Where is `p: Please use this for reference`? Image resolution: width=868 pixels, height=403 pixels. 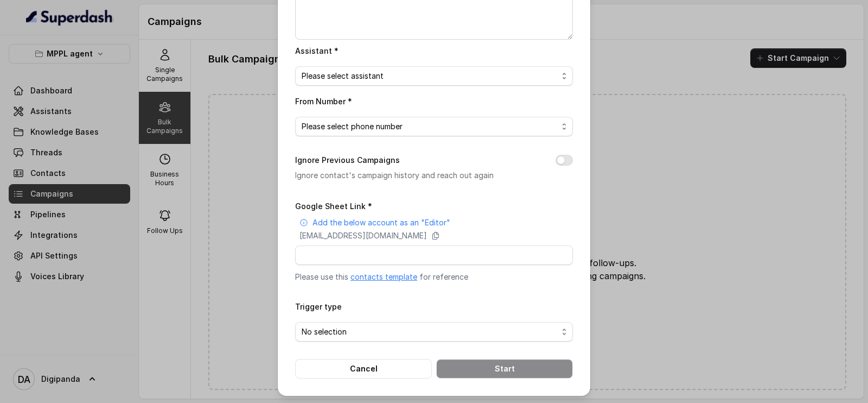 p: Please use this for reference is located at coordinates (434, 277).